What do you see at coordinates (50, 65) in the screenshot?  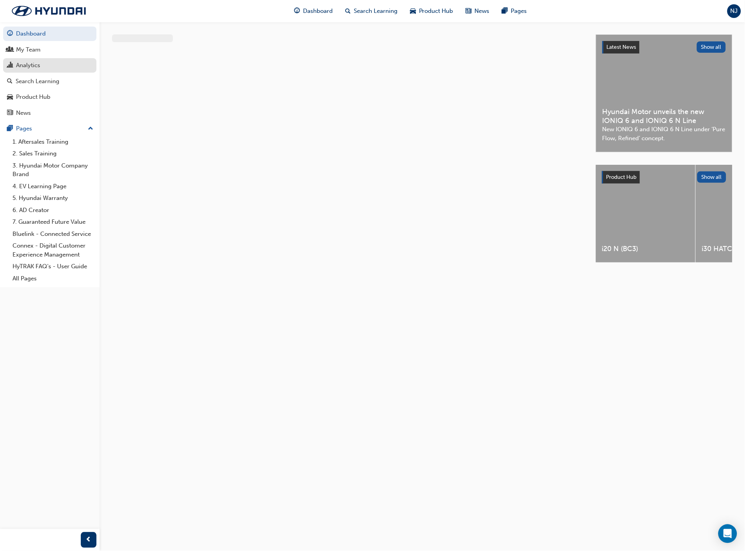 I see `a: Analytics` at bounding box center [50, 65].